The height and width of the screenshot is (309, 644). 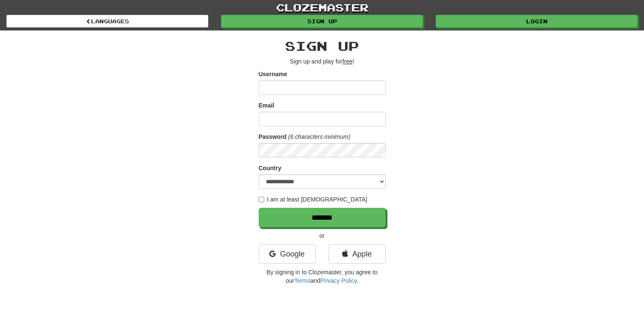 I want to click on p: Sign up and play for !, so click(x=322, y=62).